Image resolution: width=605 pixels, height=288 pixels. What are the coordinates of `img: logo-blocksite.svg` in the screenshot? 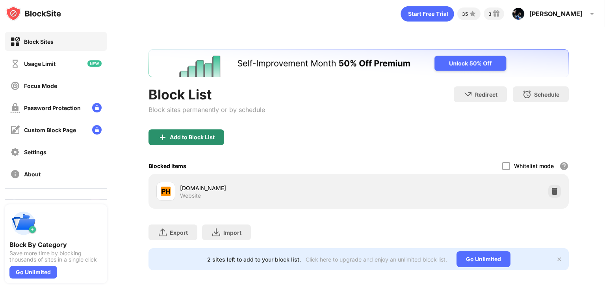 It's located at (33, 13).